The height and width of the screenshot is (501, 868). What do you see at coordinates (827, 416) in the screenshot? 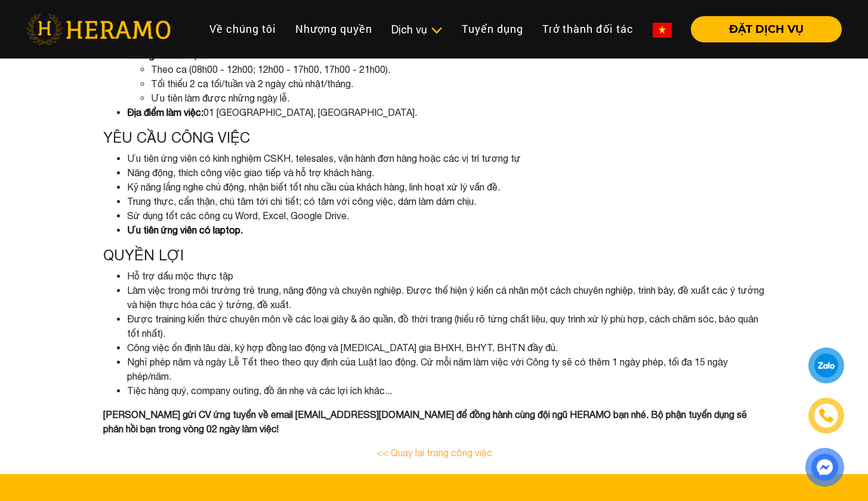
I see `img: phone-icon` at bounding box center [827, 416].